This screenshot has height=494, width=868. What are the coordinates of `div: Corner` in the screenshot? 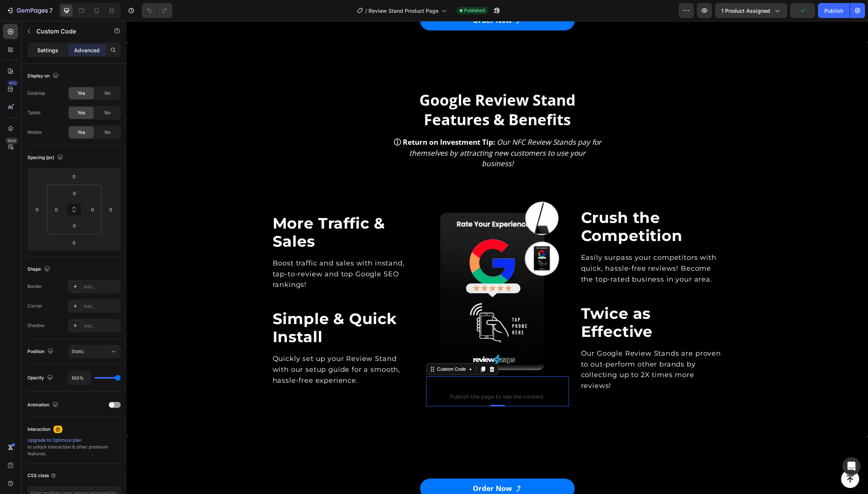 It's located at (35, 306).